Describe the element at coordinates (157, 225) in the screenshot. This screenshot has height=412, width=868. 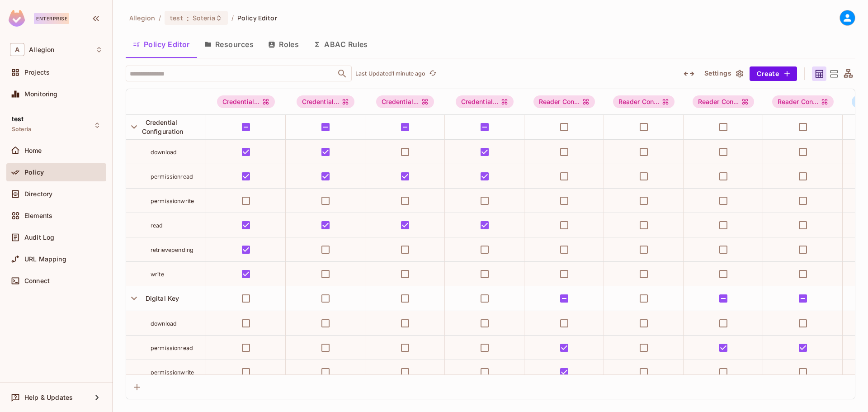
I see `span: read` at that location.